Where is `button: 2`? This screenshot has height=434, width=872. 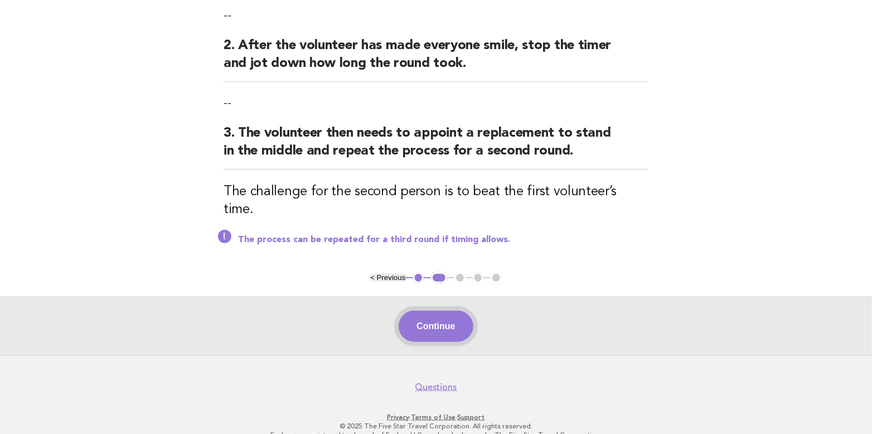
button: 2 is located at coordinates (439, 278).